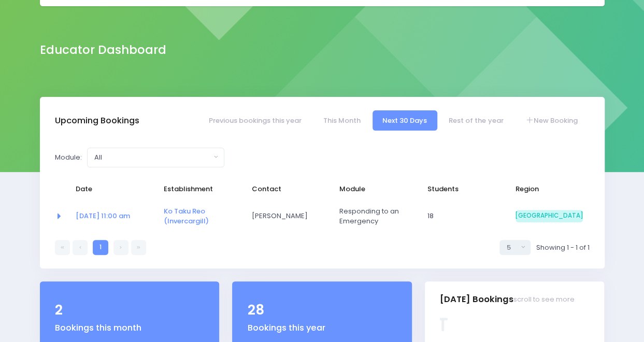 The height and width of the screenshot is (342, 644). I want to click on span: Responding to an Emergency, so click(373, 216).